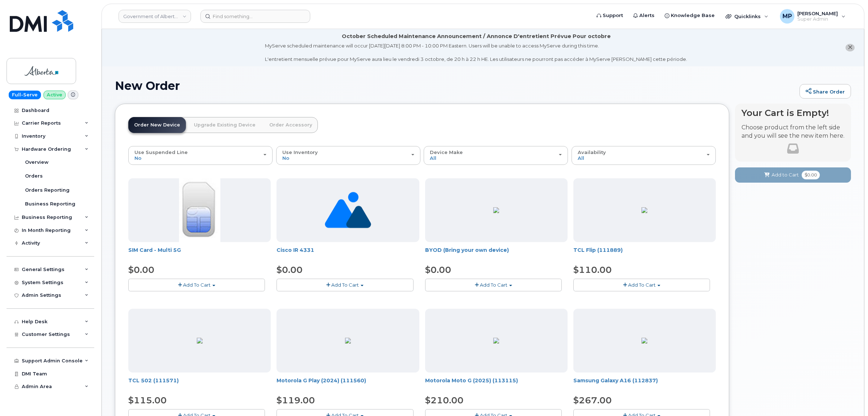 The height and width of the screenshot is (416, 868). Describe the element at coordinates (592, 400) in the screenshot. I see `span: $267.00` at that location.